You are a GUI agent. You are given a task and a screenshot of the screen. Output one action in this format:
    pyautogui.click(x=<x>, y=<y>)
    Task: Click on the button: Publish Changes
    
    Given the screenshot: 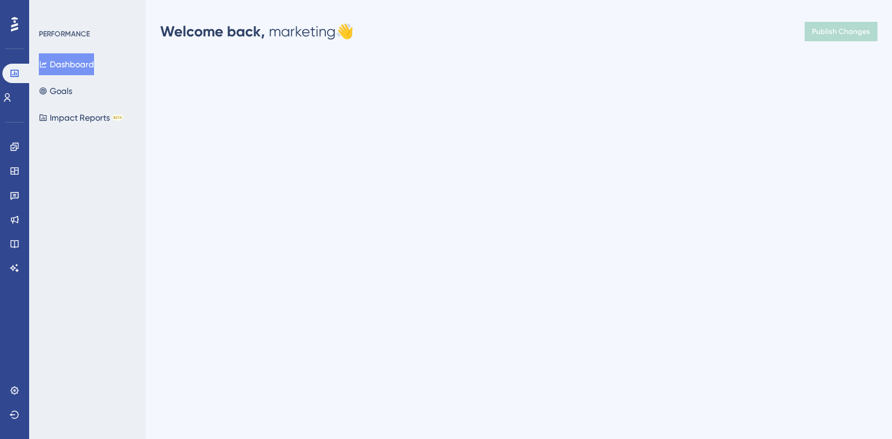 What is the action you would take?
    pyautogui.click(x=841, y=32)
    